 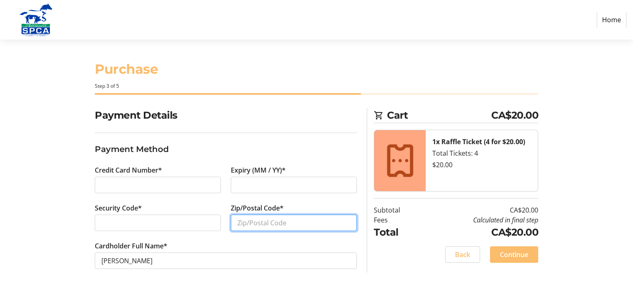 I want to click on span: Continue, so click(x=514, y=255).